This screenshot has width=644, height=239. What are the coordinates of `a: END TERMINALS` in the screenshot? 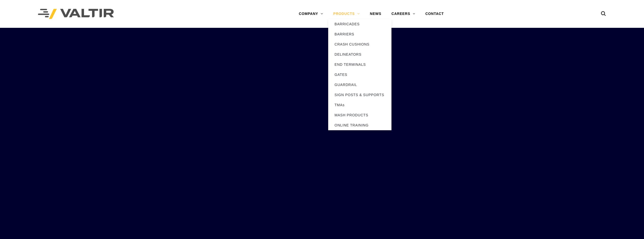 It's located at (360, 65).